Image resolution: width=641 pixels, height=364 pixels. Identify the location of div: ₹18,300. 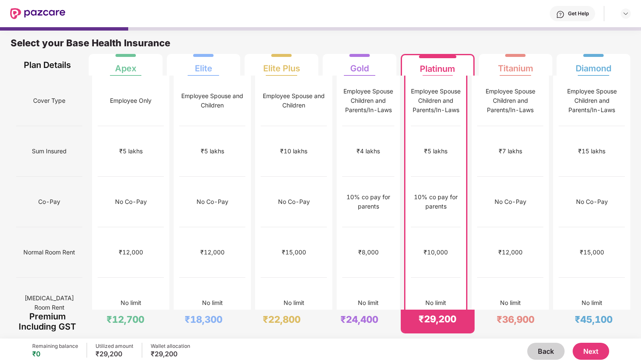
(204, 319).